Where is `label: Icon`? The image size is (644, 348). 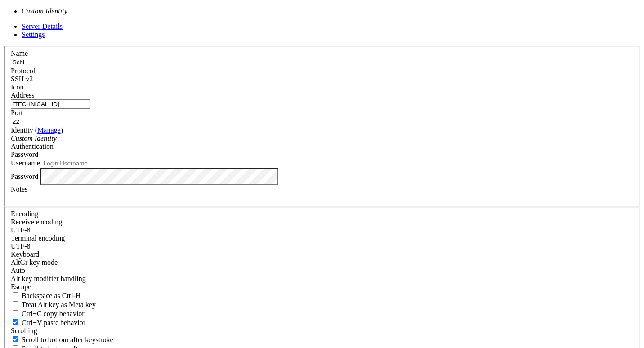 label: Icon is located at coordinates (17, 86).